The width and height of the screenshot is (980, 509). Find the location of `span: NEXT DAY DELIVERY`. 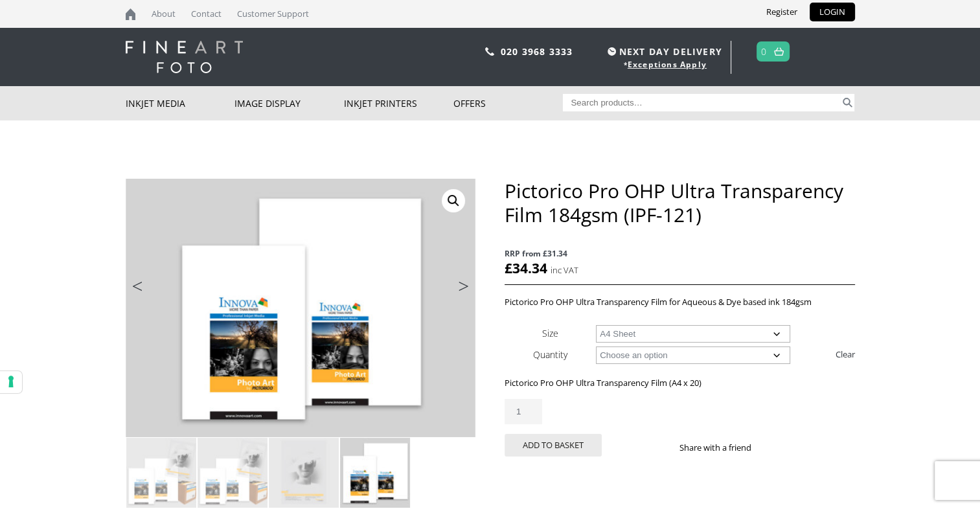

span: NEXT DAY DELIVERY is located at coordinates (663, 51).